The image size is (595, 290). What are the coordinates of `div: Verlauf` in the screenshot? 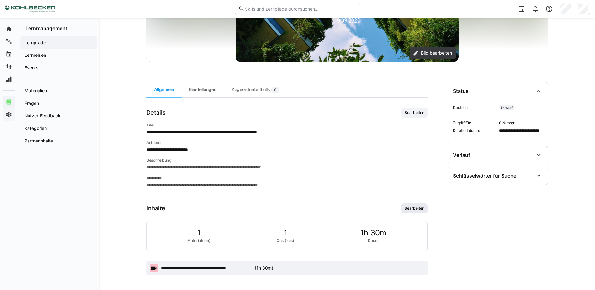 It's located at (461, 155).